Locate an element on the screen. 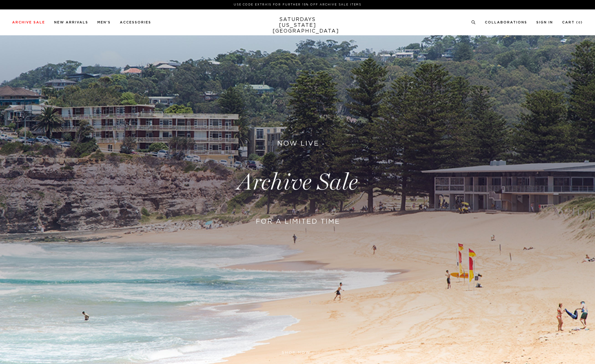 The image size is (595, 364). p: Use Code EXTRA15 for Further 15% Off Archive Sale Items is located at coordinates (298, 5).